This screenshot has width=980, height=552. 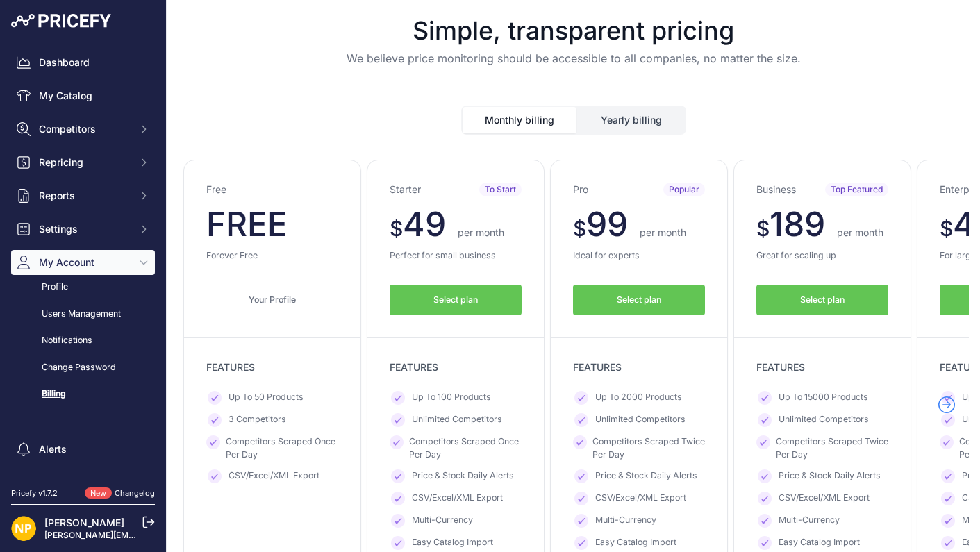 What do you see at coordinates (776, 190) in the screenshot?
I see `h3: Business` at bounding box center [776, 190].